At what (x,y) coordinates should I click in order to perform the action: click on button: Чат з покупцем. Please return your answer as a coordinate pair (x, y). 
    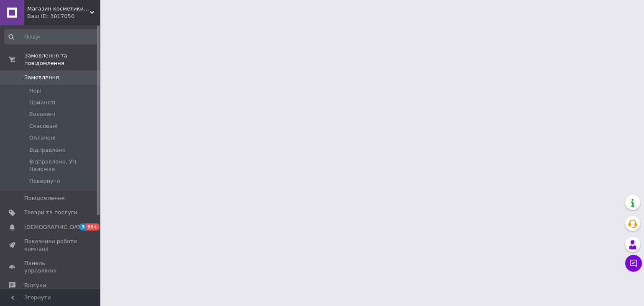
    Looking at the image, I should click on (633, 263).